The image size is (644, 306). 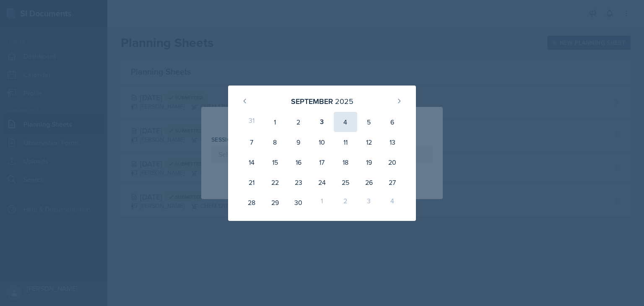 I want to click on div: 25, so click(x=345, y=182).